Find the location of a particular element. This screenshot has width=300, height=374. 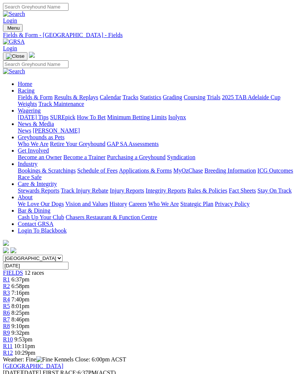

a: How To Bet is located at coordinates (91, 117).